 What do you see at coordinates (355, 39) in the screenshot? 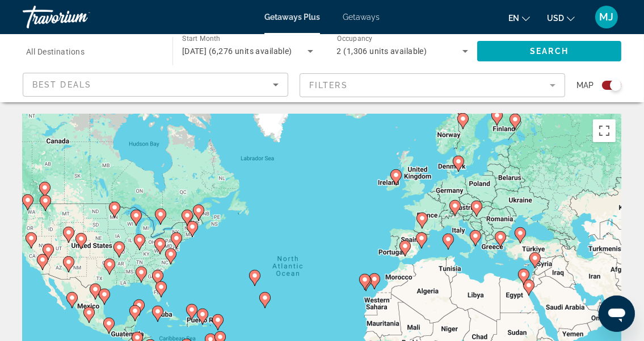
I see `span: Occupancy` at bounding box center [355, 39].